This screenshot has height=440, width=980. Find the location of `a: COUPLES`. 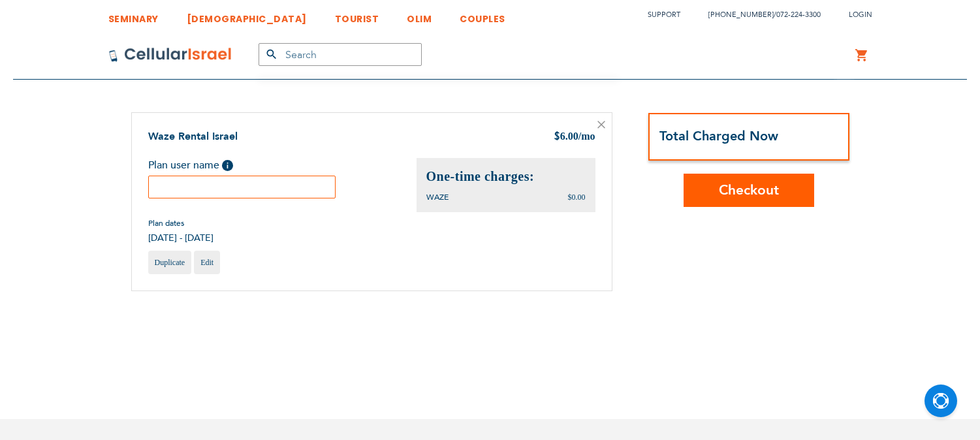

a: COUPLES is located at coordinates (483, 15).